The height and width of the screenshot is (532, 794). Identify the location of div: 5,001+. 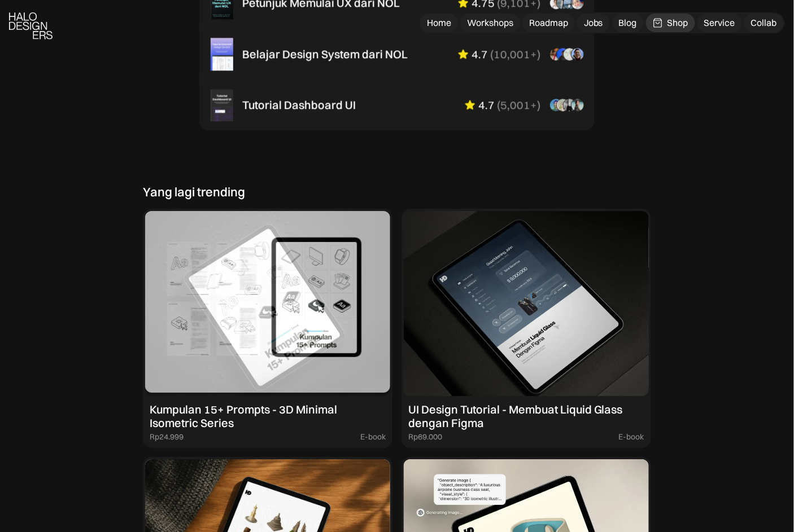
(518, 105).